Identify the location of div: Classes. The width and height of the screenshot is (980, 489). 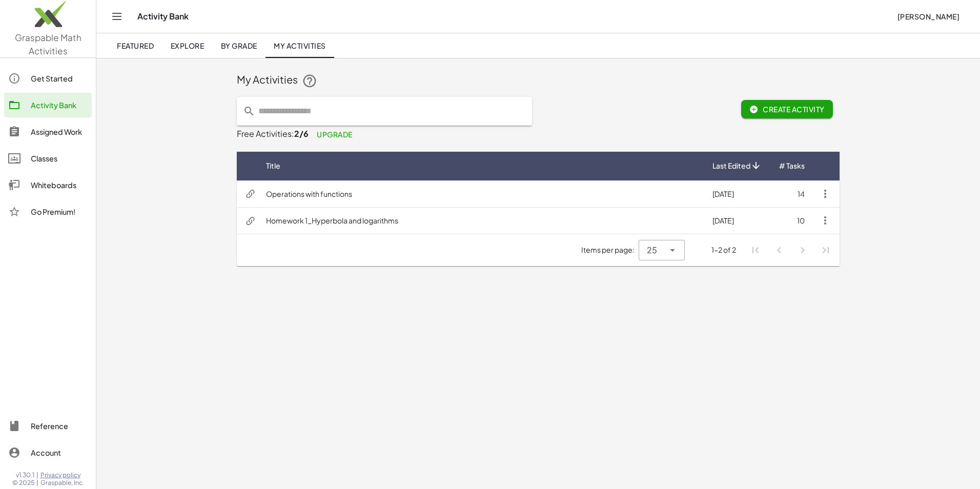
(59, 158).